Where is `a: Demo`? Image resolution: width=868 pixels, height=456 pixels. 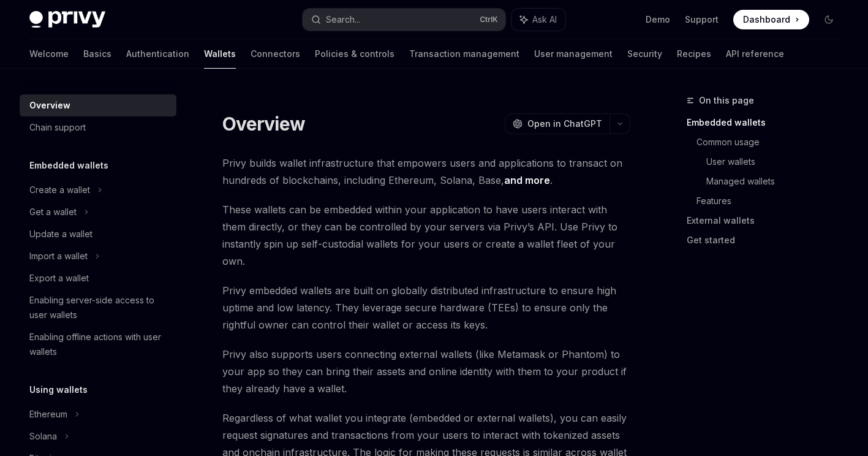 a: Demo is located at coordinates (658, 19).